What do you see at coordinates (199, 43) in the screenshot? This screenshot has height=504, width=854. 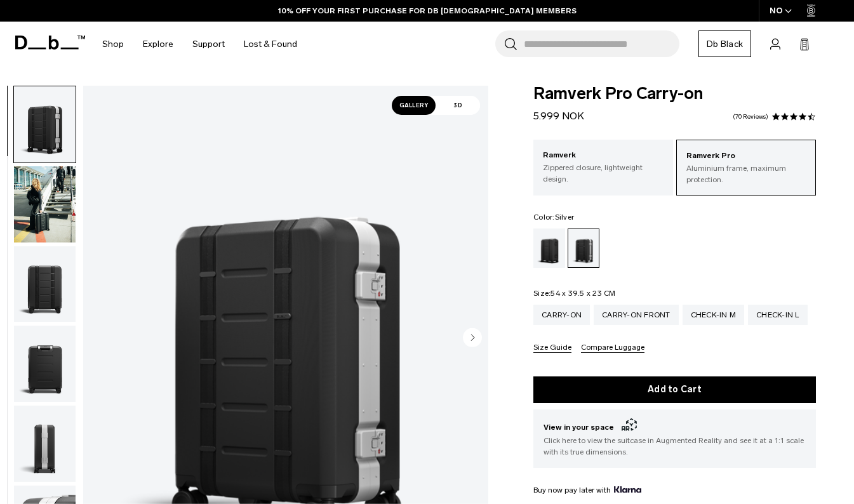 I see `nav: Main Navigation` at bounding box center [199, 43].